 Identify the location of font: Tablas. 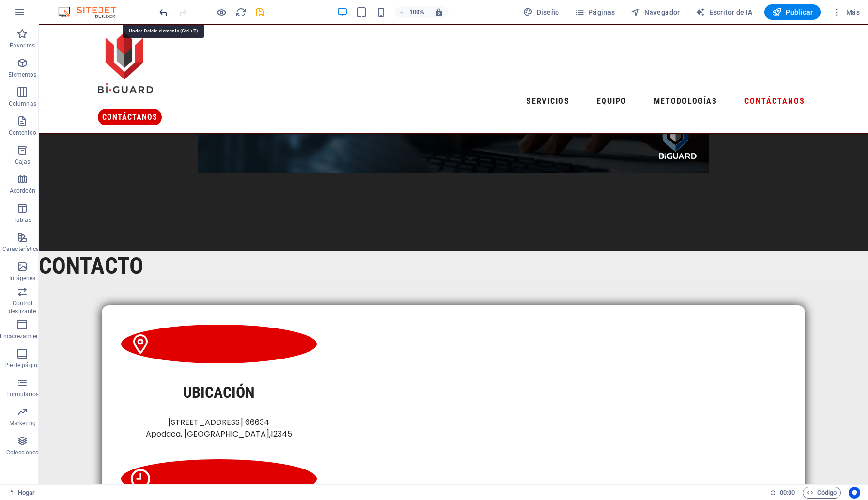
(23, 220).